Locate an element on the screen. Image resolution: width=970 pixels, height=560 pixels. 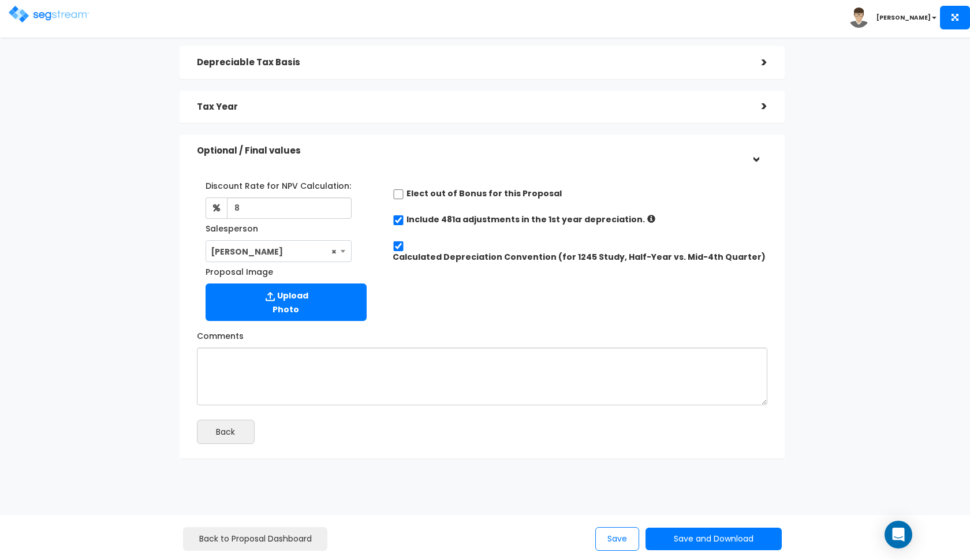
label: Upload Photo is located at coordinates (286, 302).